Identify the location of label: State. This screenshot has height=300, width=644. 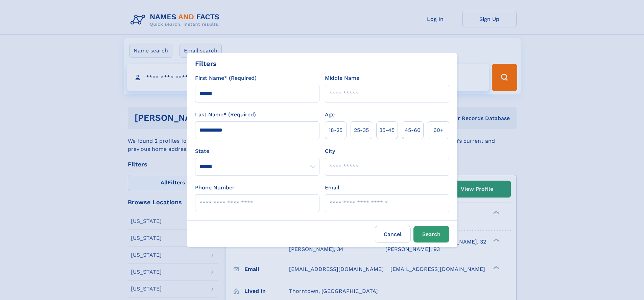
(257, 151).